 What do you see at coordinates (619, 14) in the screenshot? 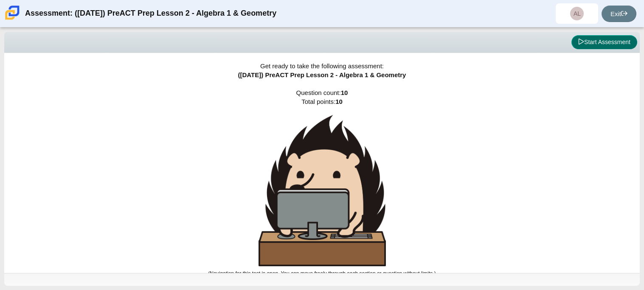
I see `a: Exit` at bounding box center [619, 14].